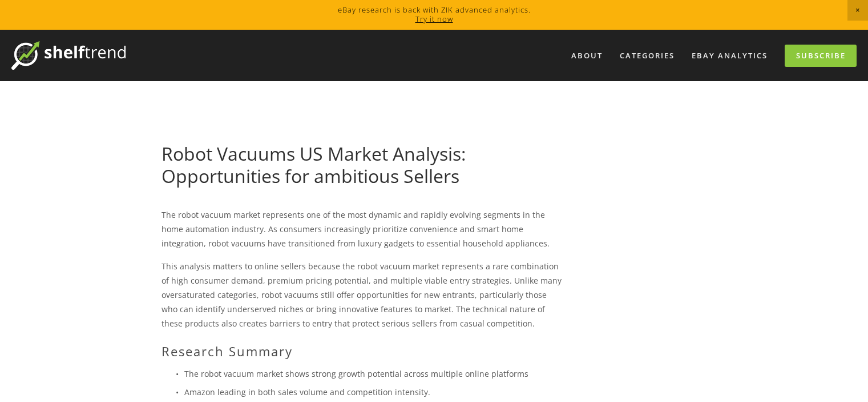 Image resolution: width=868 pixels, height=402 pixels. I want to click on div: Categories, so click(647, 56).